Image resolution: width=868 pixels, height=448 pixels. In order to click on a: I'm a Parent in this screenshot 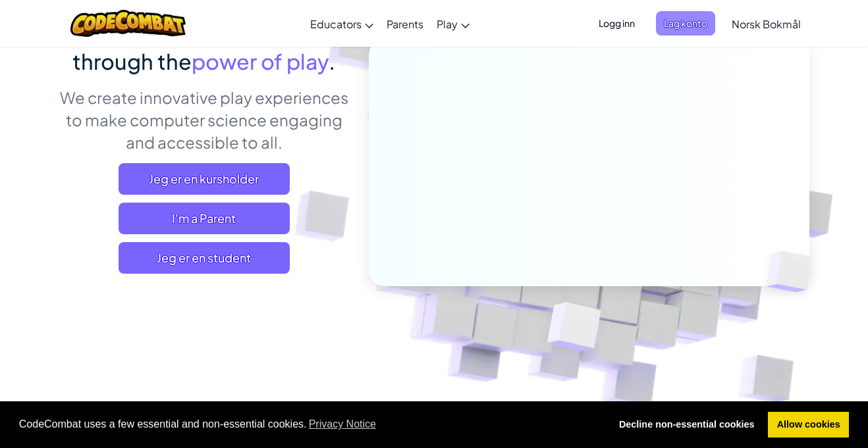, I will do `click(204, 219)`.